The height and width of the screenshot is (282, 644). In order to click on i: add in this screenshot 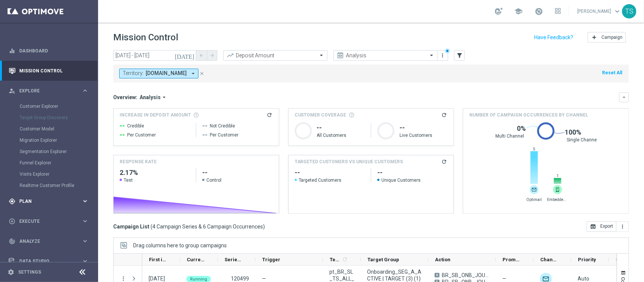, I will do `click(595, 38)`.